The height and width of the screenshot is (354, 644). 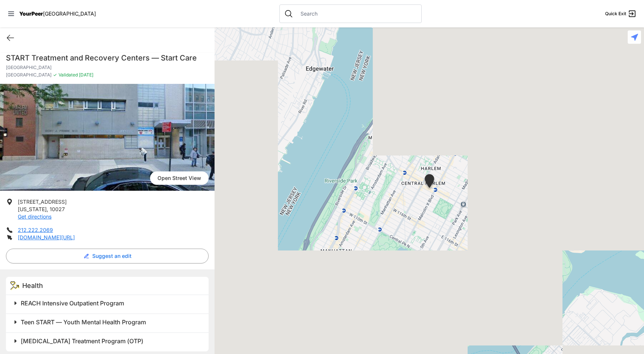 I want to click on a: Get directions, so click(x=34, y=216).